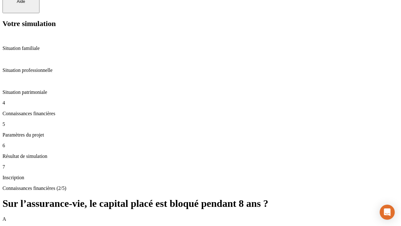 The image size is (401, 226). What do you see at coordinates (201, 156) in the screenshot?
I see `p: Résultat de simulation` at bounding box center [201, 156].